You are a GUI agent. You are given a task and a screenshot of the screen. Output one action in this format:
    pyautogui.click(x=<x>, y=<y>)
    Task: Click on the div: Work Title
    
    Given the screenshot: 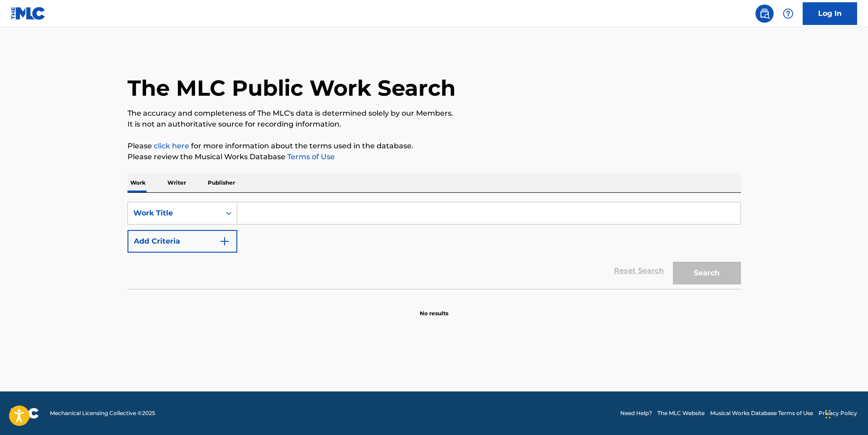 What is the action you would take?
    pyautogui.click(x=174, y=214)
    